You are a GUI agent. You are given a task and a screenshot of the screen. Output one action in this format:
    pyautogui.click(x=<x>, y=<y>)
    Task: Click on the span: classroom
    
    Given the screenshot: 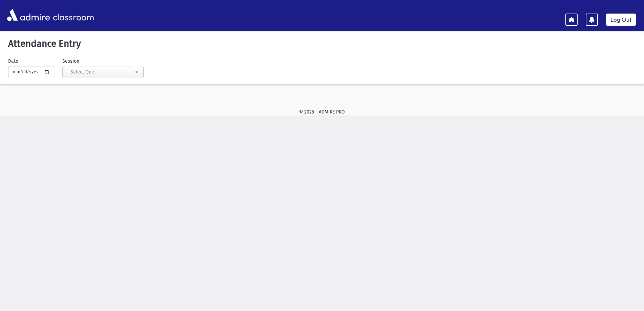 What is the action you would take?
    pyautogui.click(x=73, y=15)
    